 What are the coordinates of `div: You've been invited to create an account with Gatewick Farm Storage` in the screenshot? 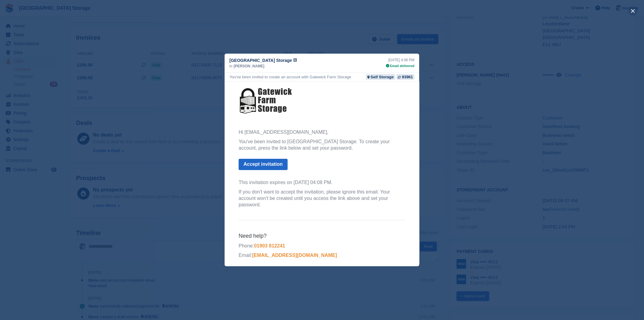 It's located at (290, 77).